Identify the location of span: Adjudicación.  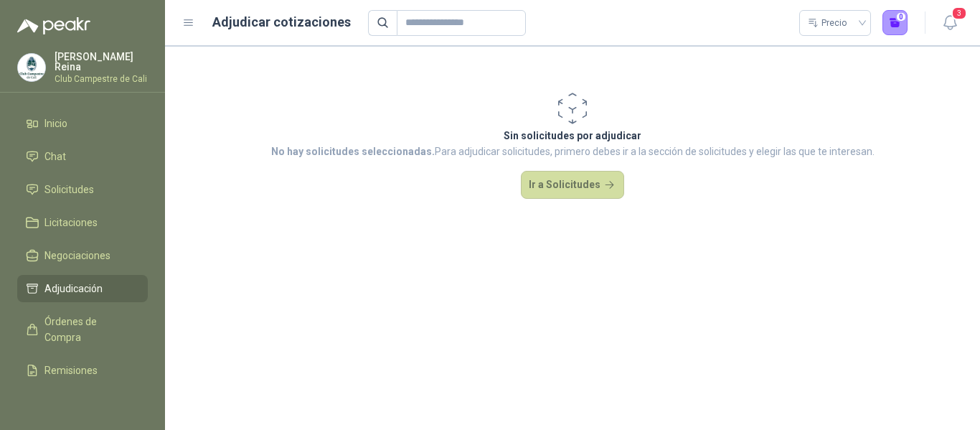
(74, 288).